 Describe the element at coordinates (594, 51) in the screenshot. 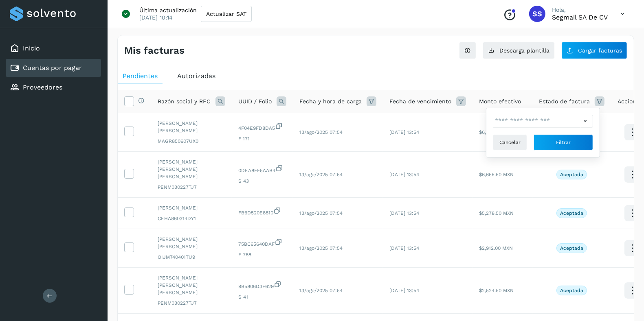

I see `button: Cargar facturas` at that location.